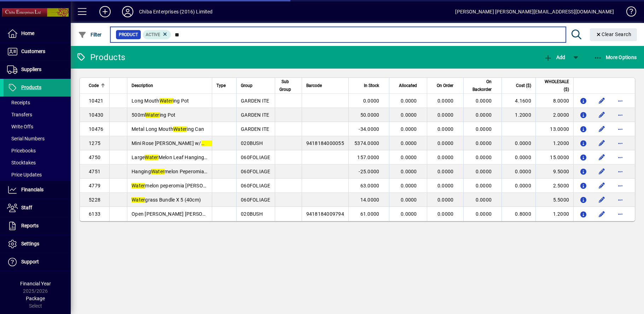  I want to click on a: Write Offs, so click(37, 127).